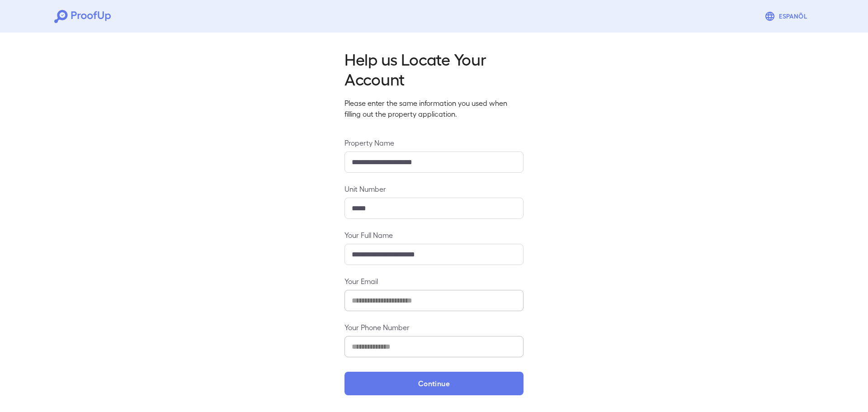 This screenshot has height=412, width=868. I want to click on p: Please enter the same information you used when filling out the property application., so click(434, 109).